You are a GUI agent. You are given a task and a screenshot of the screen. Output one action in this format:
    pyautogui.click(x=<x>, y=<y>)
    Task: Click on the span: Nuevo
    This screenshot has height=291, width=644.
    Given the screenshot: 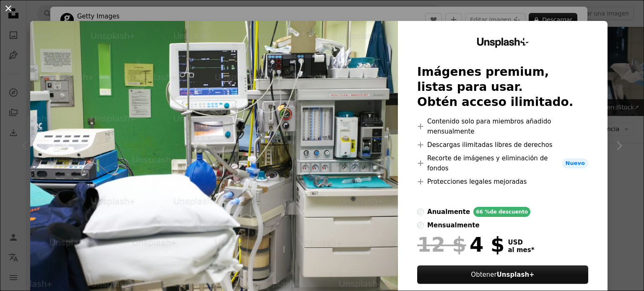 What is the action you would take?
    pyautogui.click(x=575, y=163)
    